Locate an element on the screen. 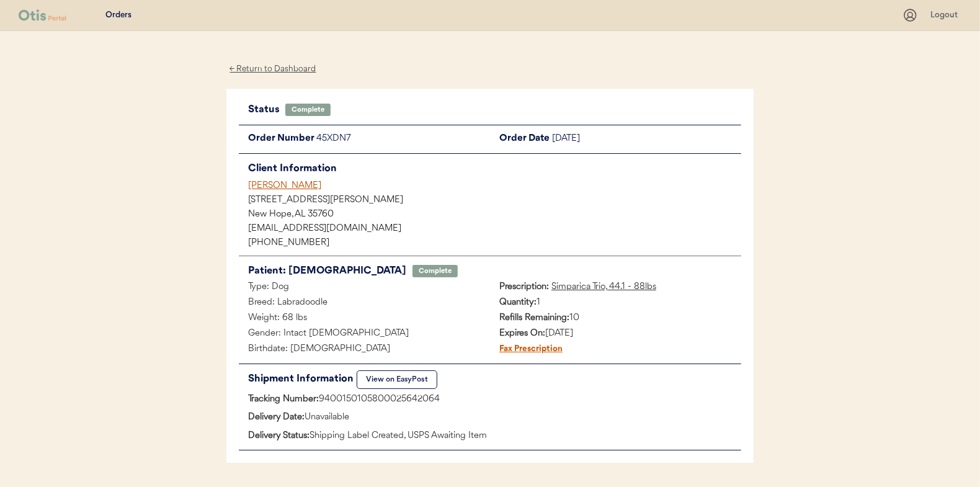 The height and width of the screenshot is (487, 980). strong: Tracking Number: is located at coordinates (284, 399).